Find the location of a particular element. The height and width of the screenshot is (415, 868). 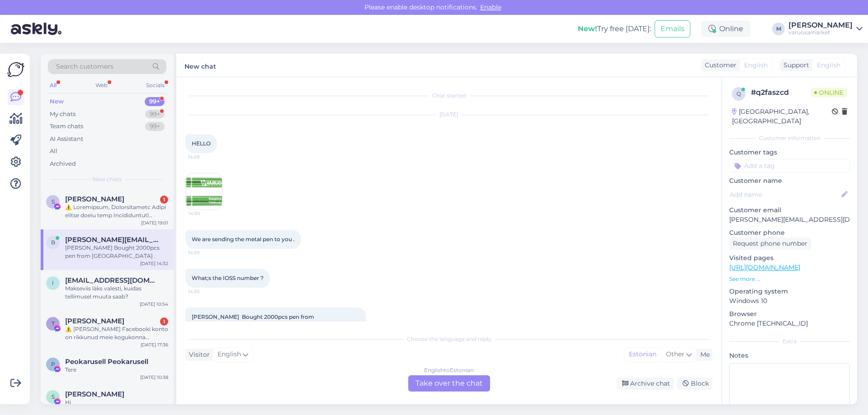

div: Extra is located at coordinates (789, 341).